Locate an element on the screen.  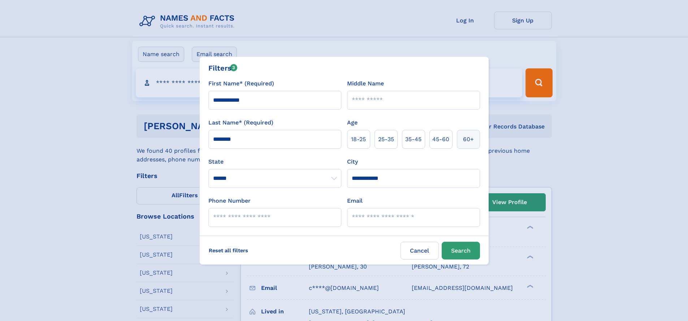
span: 25‑35 is located at coordinates (386, 139).